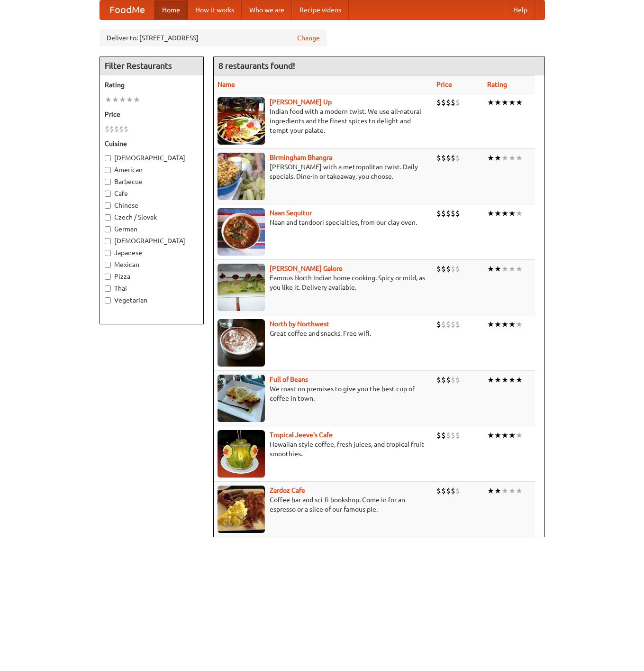 The image size is (644, 671). I want to click on input: Vegetarian, so click(108, 300).